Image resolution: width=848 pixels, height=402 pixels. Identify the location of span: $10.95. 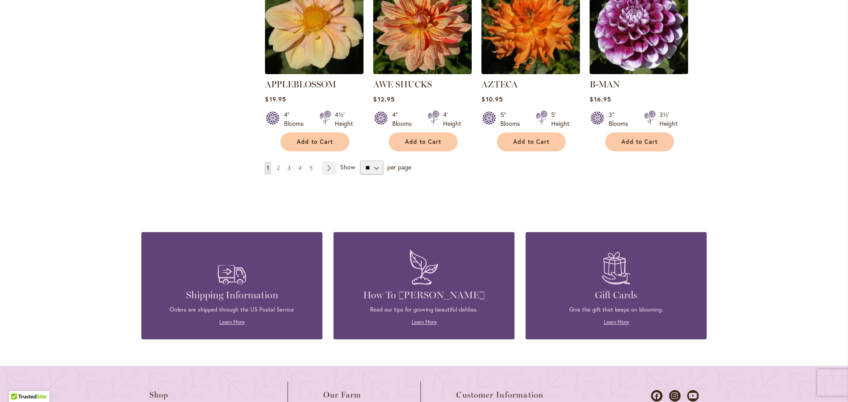
(492, 99).